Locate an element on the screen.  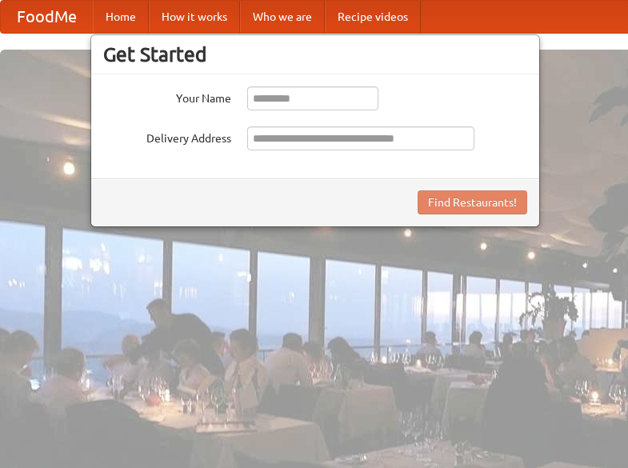
a: Home is located at coordinates (121, 17).